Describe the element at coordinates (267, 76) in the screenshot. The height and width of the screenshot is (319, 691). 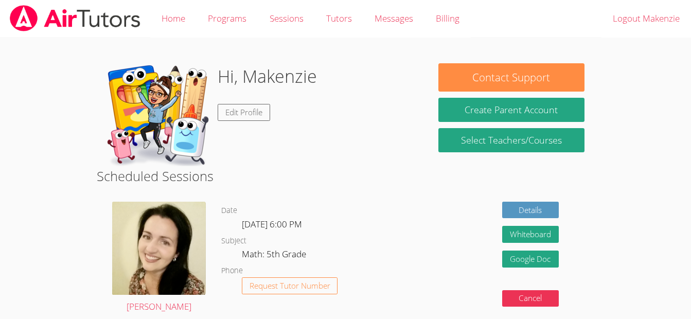
I see `h1: Hi, Makenzie` at that location.